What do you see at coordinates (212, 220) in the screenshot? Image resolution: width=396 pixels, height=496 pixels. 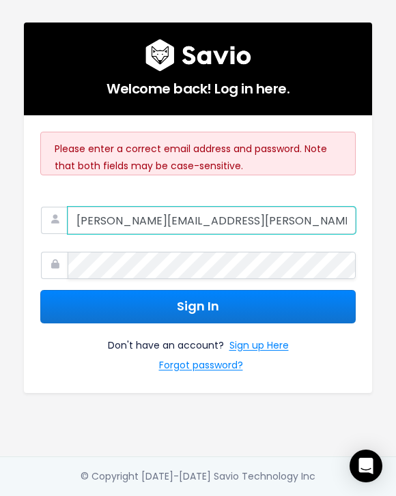 I see `input: Your Work Email Address` at bounding box center [212, 220].